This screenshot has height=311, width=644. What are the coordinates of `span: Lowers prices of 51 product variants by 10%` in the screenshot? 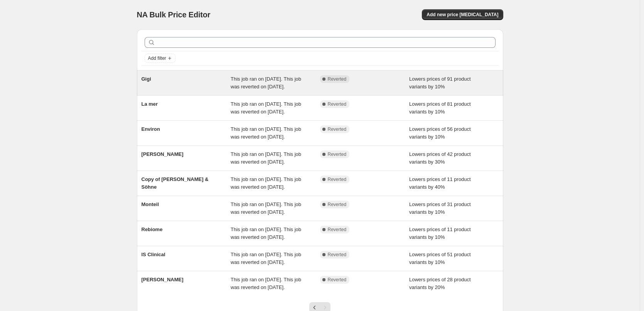 It's located at (440, 258).